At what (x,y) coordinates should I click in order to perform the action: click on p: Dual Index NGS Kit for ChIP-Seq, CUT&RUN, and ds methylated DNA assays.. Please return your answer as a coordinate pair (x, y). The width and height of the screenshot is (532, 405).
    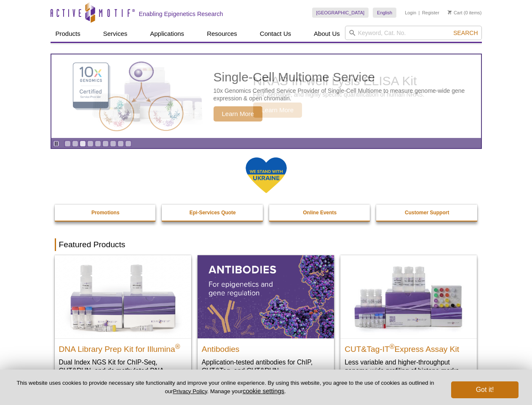
    Looking at the image, I should click on (123, 370).